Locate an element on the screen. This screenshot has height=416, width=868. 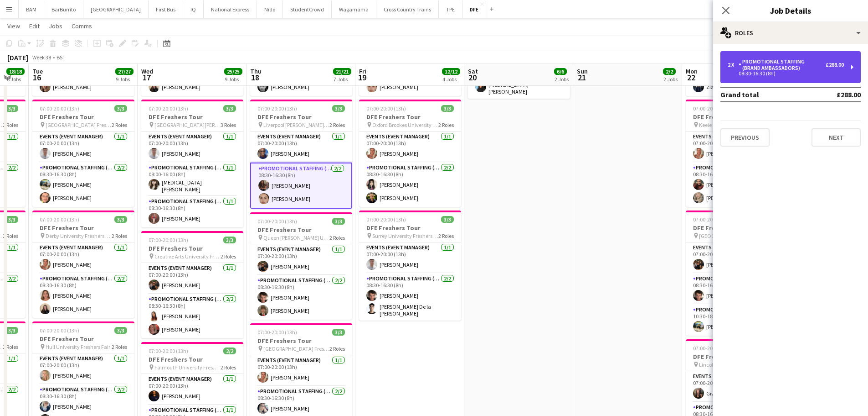
button: StudentCrowd is located at coordinates (308, 9).